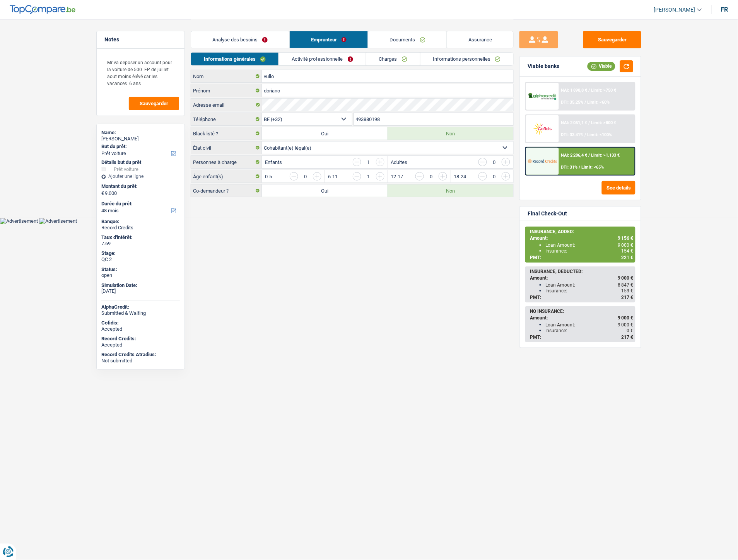 Image resolution: width=738 pixels, height=560 pixels. I want to click on div: INSURANCE, ADDED:, so click(581, 231).